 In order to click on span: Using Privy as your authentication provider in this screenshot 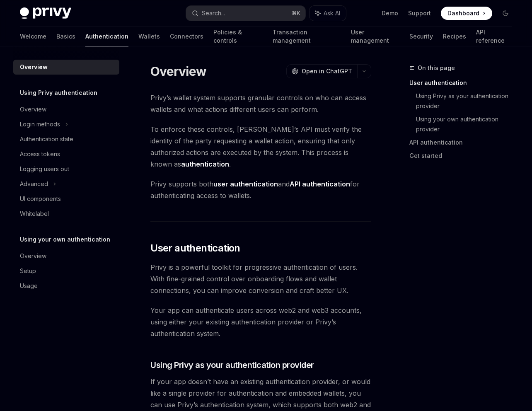, I will do `click(232, 365)`.